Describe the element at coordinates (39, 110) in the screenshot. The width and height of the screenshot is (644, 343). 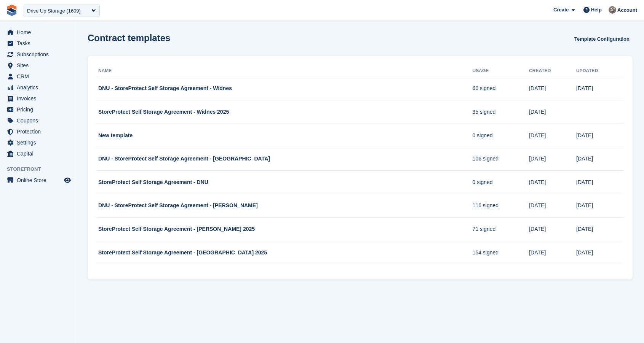
I see `span: Pricing` at that location.